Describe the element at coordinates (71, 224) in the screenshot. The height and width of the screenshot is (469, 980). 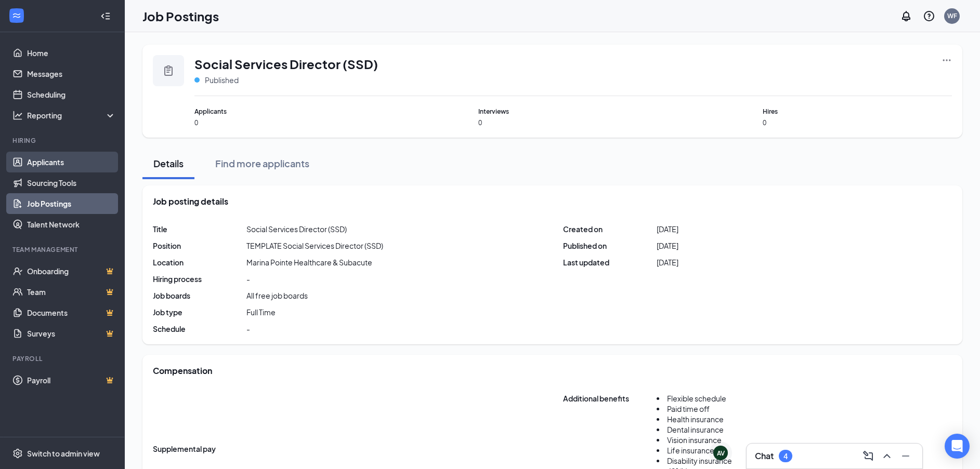
I see `a: Talent Network` at that location.